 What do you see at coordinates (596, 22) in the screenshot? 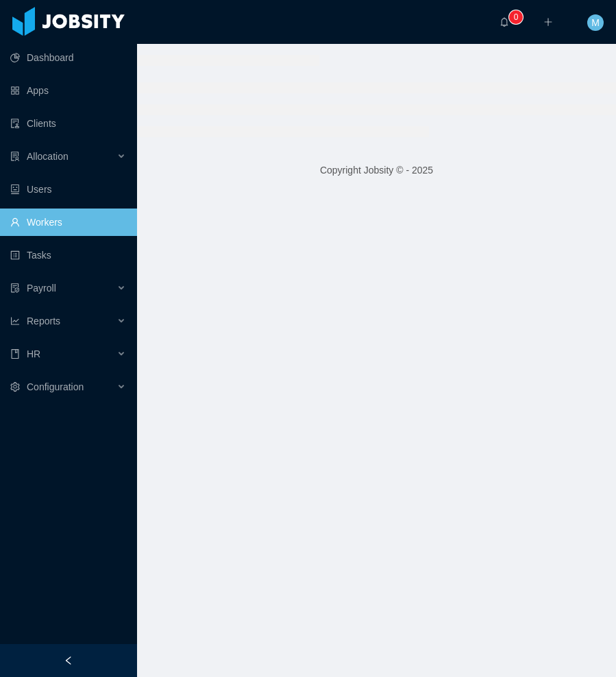
I see `span: M` at bounding box center [596, 22].